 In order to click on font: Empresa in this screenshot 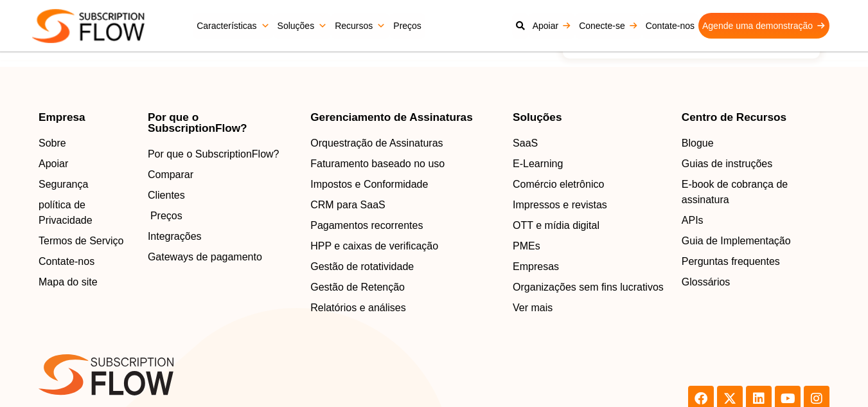, I will do `click(62, 117)`.